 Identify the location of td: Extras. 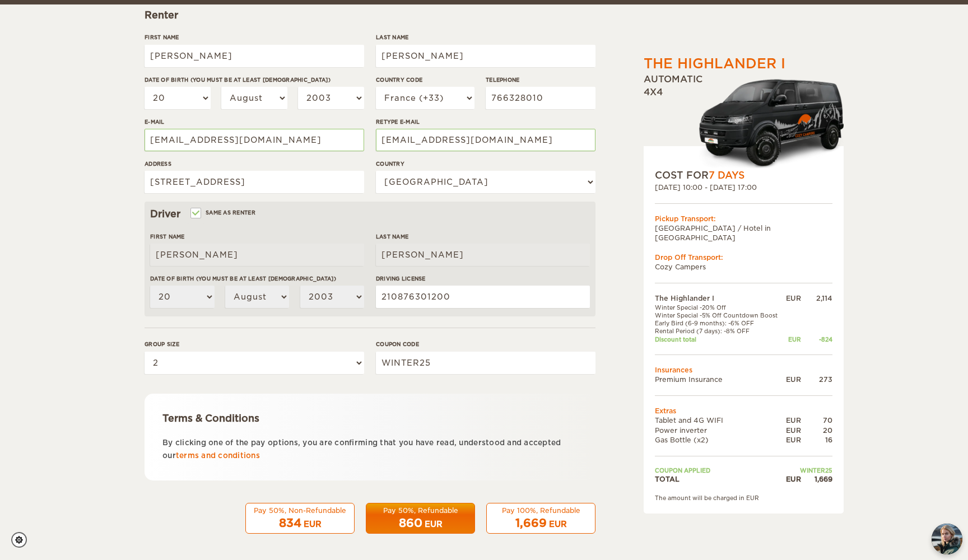
(744, 410).